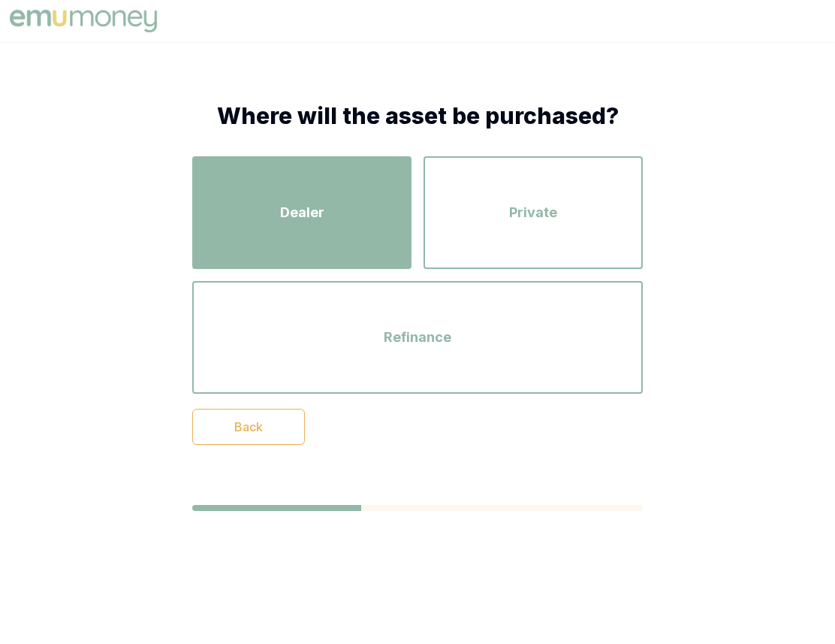 This screenshot has height=644, width=835. Describe the element at coordinates (248, 427) in the screenshot. I see `button: Back` at that location.